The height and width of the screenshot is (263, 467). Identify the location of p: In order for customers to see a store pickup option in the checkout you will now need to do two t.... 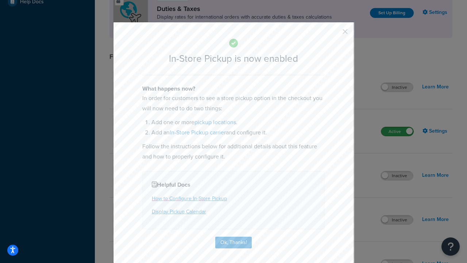
(234, 103).